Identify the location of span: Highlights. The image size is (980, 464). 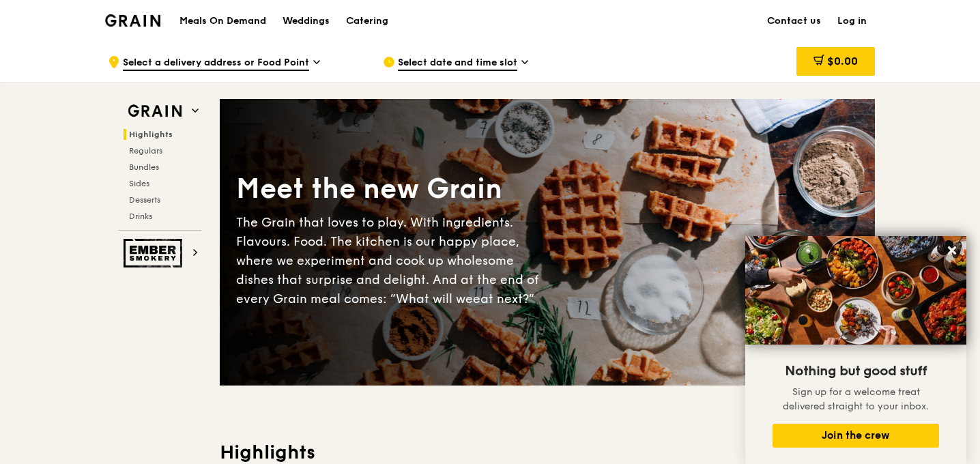
(151, 134).